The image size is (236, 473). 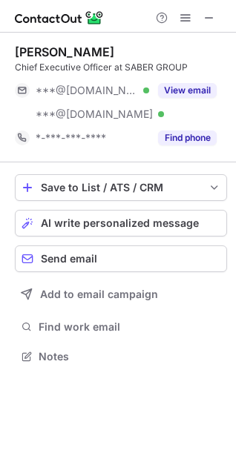 What do you see at coordinates (121, 68) in the screenshot?
I see `div: Chief Executive Officer at SABER GROUP` at bounding box center [121, 68].